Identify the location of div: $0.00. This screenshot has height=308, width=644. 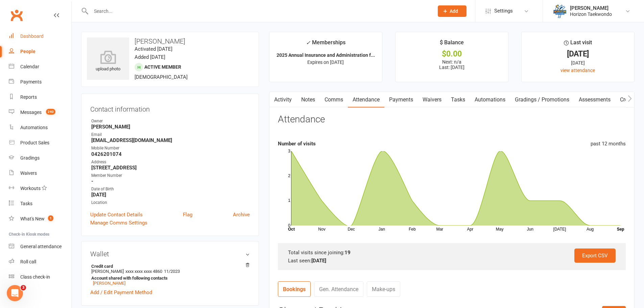
(452, 54).